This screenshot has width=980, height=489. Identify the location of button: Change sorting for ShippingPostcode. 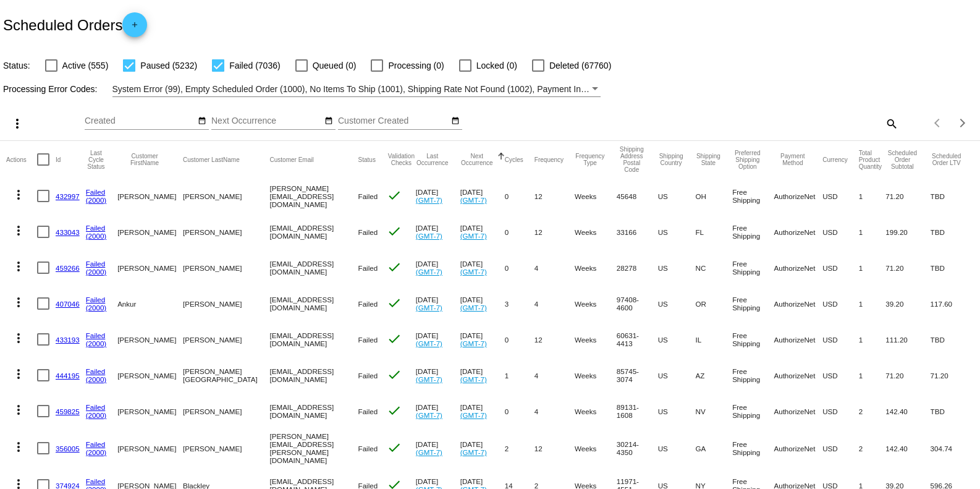
(632, 159).